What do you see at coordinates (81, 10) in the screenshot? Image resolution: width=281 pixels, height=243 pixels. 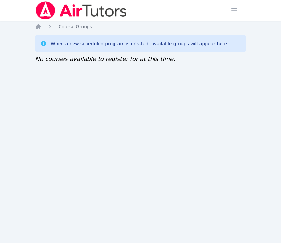 I see `img: Air Tutors` at bounding box center [81, 10].